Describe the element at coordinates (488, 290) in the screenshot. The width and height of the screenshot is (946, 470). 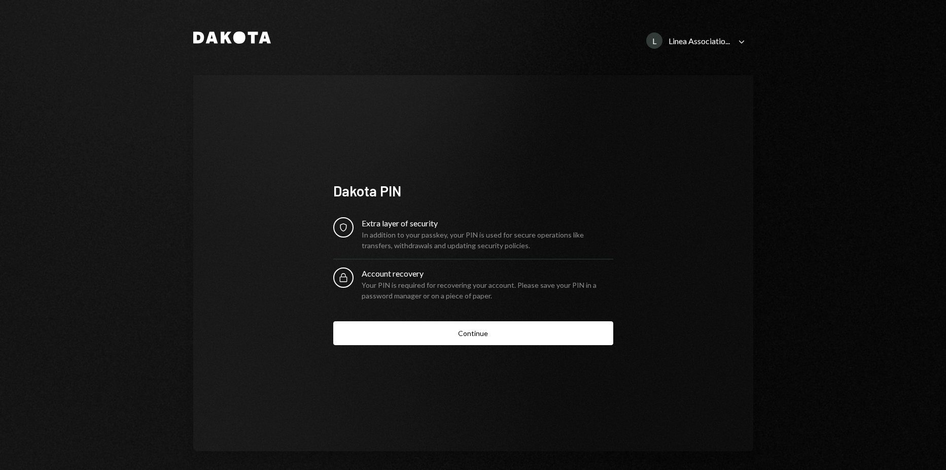
I see `div: Your PIN is required for recovering your account. Please save your PIN in a password manager or o...` at that location.